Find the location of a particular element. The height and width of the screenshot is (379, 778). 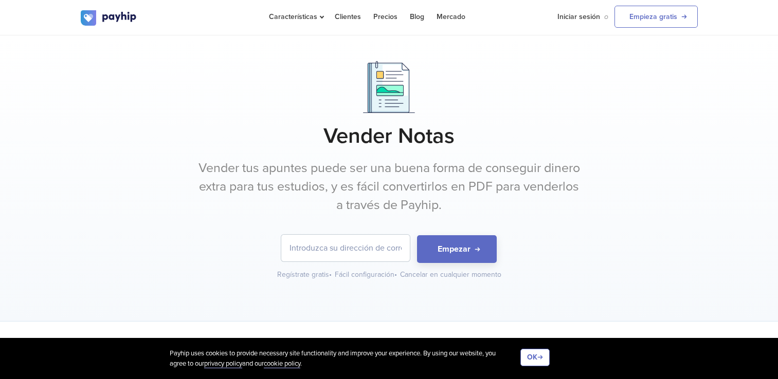

div: Payhip uses cookies to provide necessary site functionality and improve your experience. By using... is located at coordinates (345, 359).